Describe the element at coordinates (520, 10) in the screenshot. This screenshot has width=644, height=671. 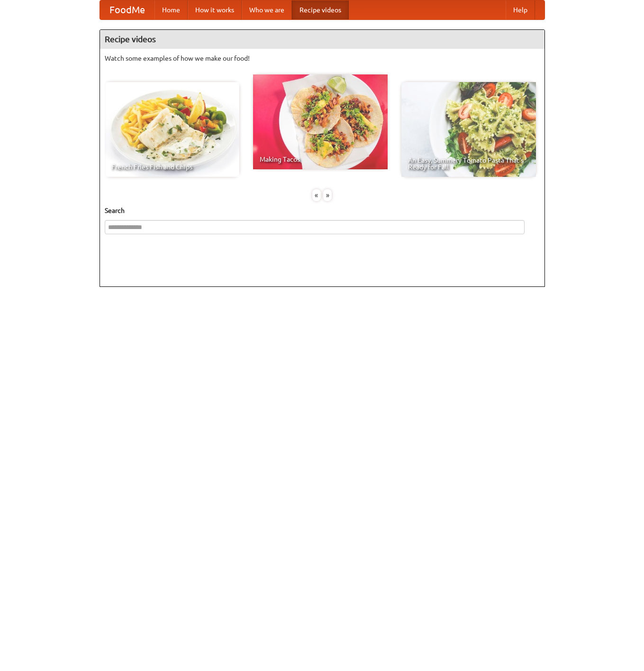
I see `a: Help` at that location.